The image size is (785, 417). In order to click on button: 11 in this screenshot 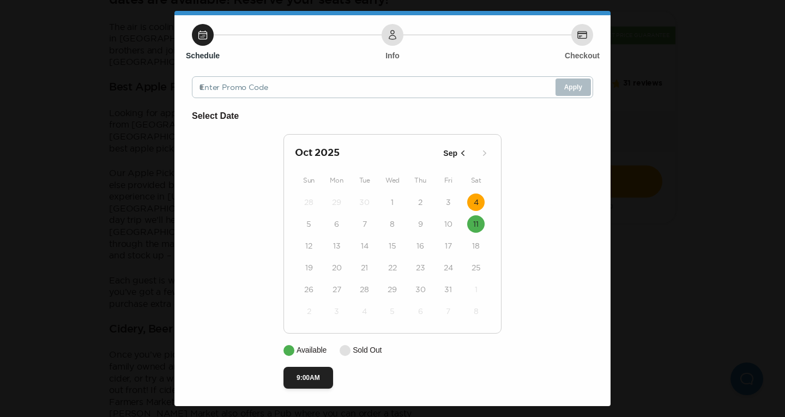, I will do `click(476, 224)`.